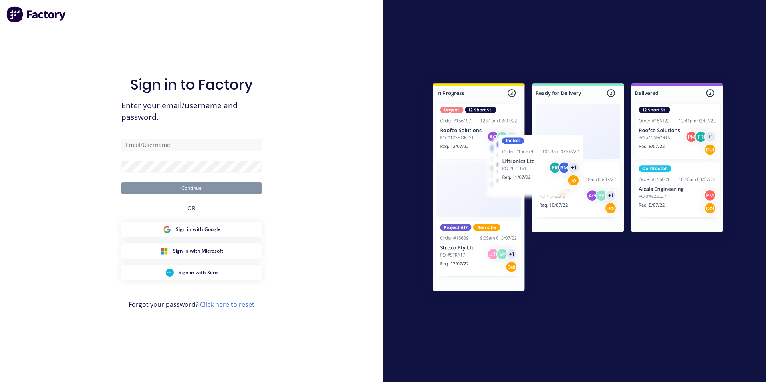 This screenshot has height=382, width=766. Describe the element at coordinates (577, 189) in the screenshot. I see `img: Sign in` at that location.